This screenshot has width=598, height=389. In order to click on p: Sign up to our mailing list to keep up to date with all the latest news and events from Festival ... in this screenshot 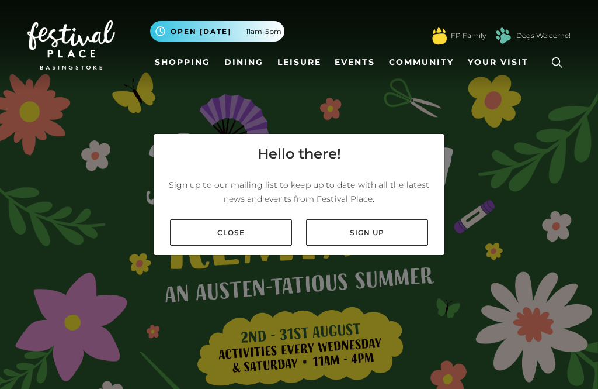, I will do `click(299, 192)`.